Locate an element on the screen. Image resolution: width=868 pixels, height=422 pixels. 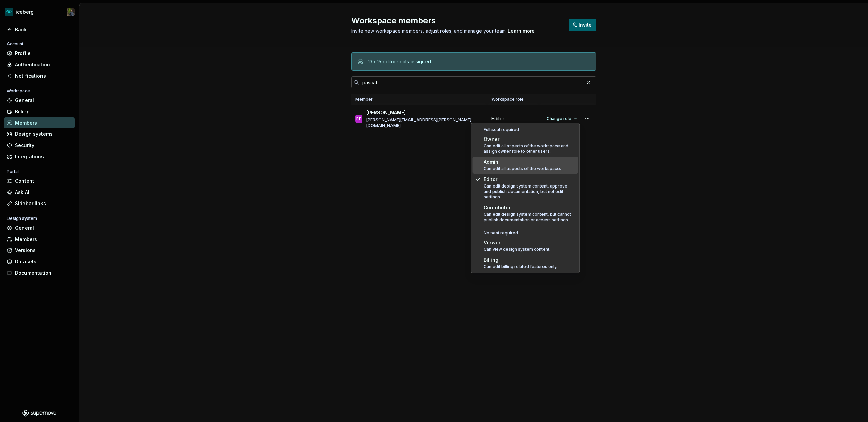
div: Ask AI is located at coordinates (44, 192).